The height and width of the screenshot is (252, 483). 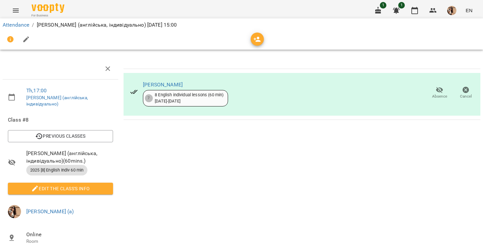 I want to click on div: 7, so click(x=149, y=98).